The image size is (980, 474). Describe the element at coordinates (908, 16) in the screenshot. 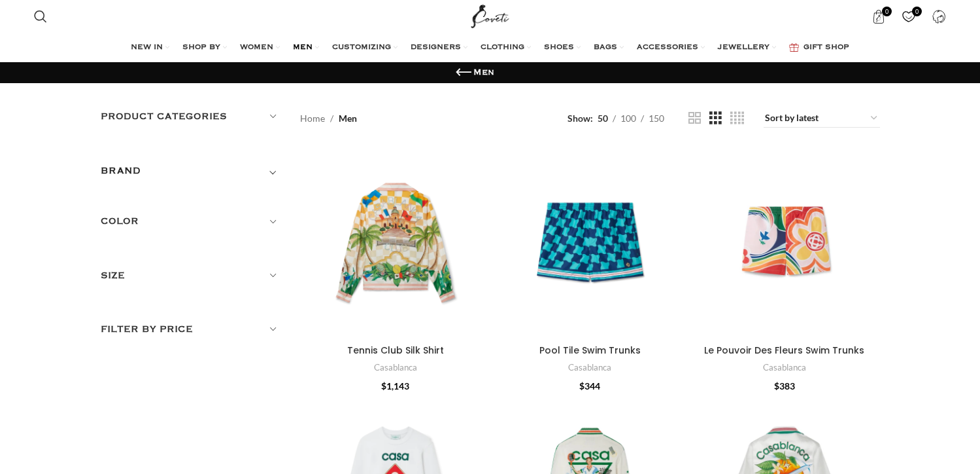

I see `div: My Wishlist` at that location.